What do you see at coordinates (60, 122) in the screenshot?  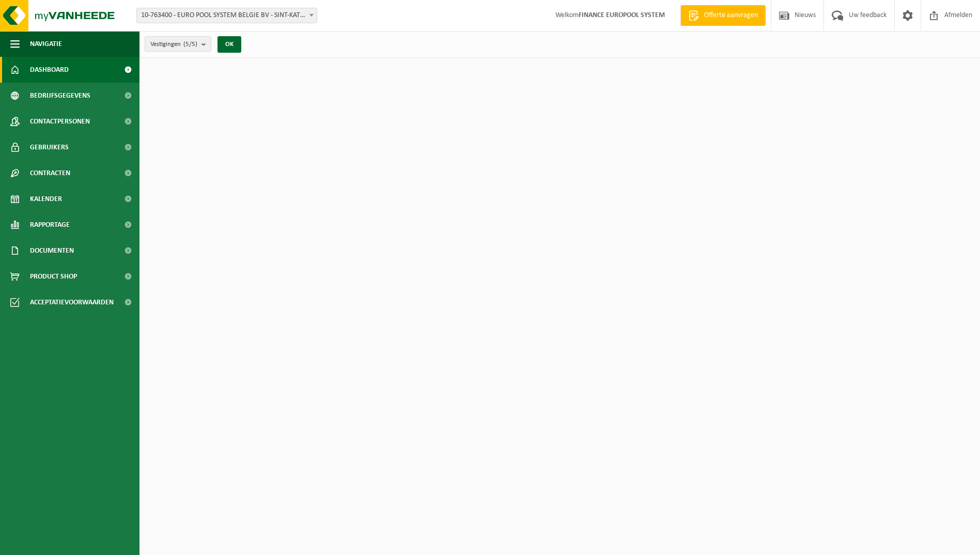 I see `span: Contactpersonen` at bounding box center [60, 122].